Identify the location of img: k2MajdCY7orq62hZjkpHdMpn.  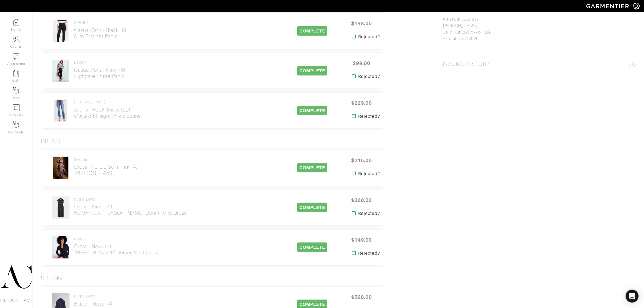
(61, 71).